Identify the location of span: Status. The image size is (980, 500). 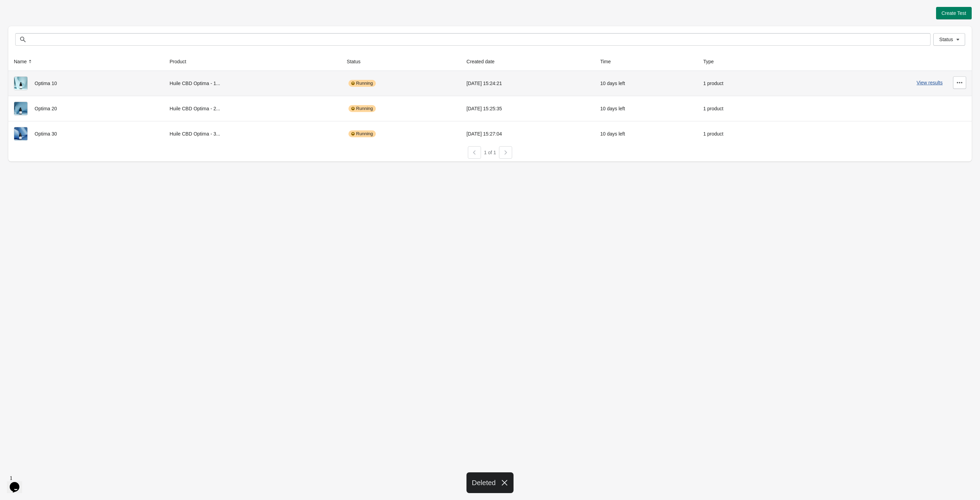
(946, 39).